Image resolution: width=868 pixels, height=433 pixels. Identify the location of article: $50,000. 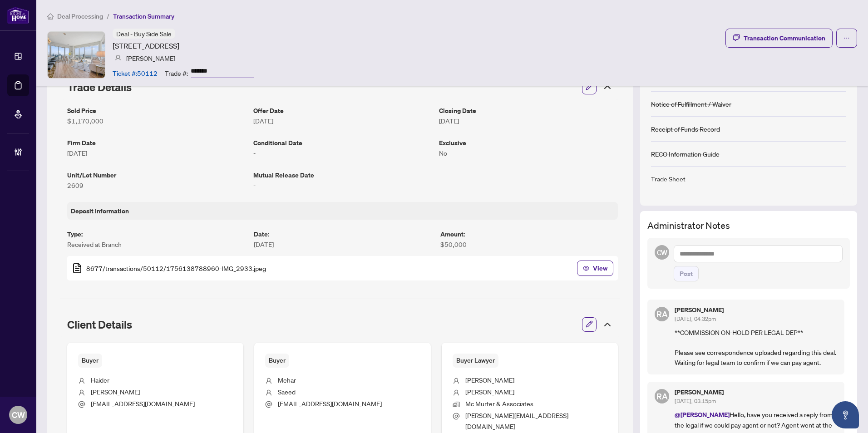
(529, 244).